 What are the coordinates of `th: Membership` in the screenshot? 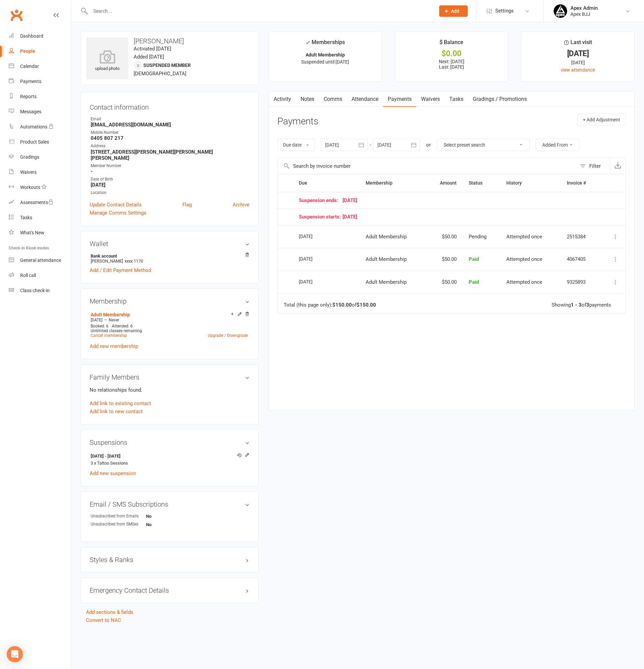 It's located at (393, 183).